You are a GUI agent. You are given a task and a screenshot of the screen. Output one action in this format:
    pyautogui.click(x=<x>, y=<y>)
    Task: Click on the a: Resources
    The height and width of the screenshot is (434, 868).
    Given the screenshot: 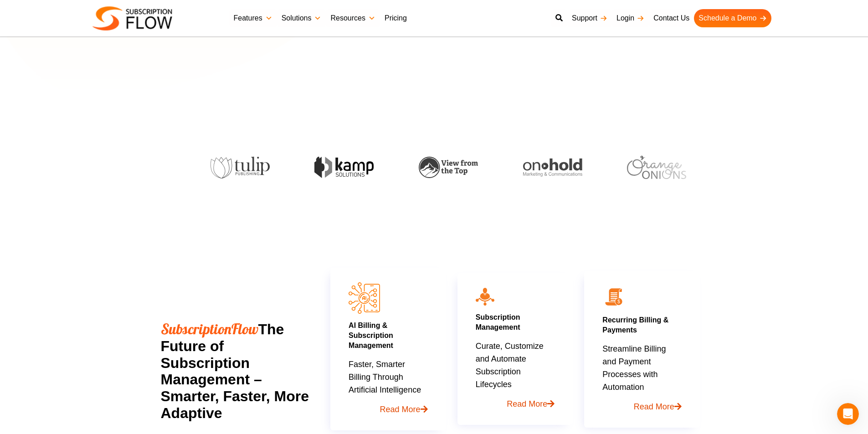 What is the action you would take?
    pyautogui.click(x=353, y=18)
    